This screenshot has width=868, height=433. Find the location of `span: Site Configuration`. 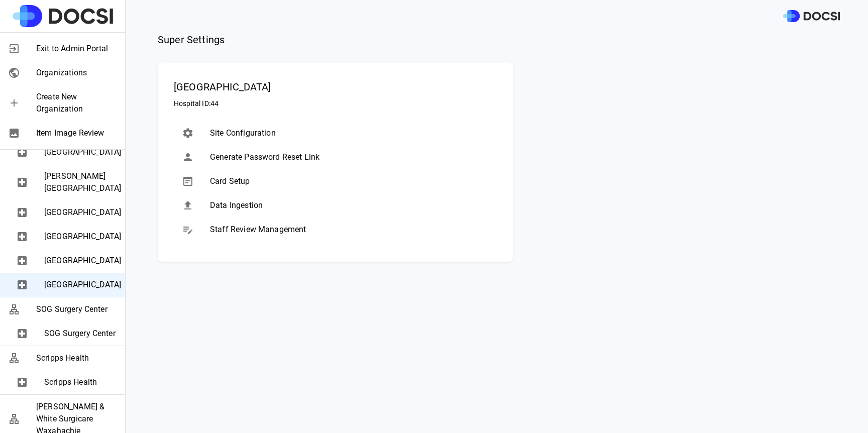

span: Site Configuration is located at coordinates (349, 134).